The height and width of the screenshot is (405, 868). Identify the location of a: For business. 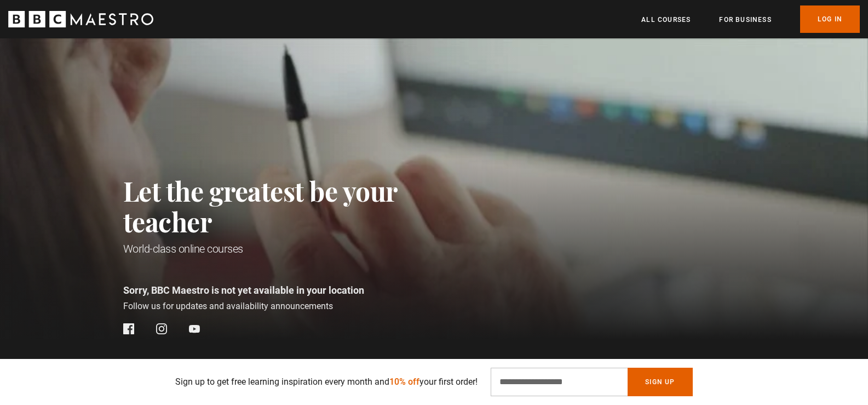
(745, 20).